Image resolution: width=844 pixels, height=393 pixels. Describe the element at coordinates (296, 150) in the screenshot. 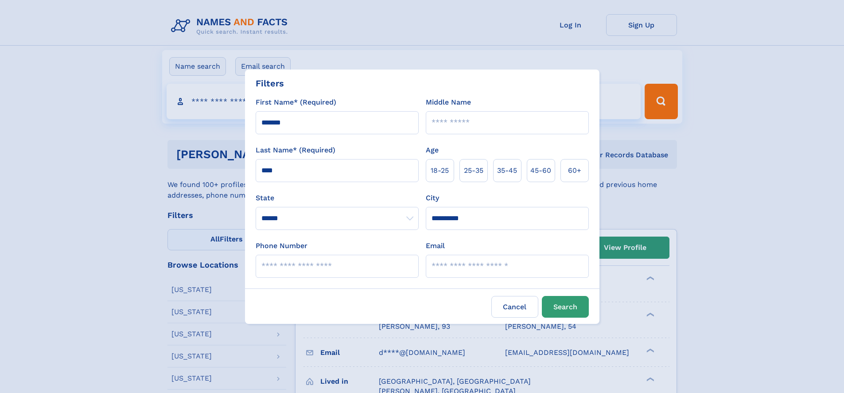

I see `label: Last Name* (Required)` at that location.